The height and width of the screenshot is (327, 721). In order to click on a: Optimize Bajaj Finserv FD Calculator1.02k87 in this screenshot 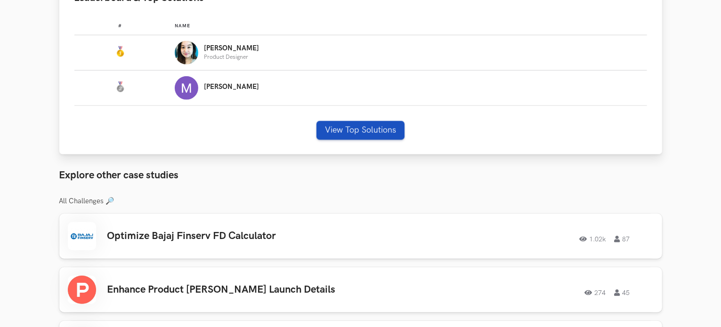, I will do `click(361, 236)`.